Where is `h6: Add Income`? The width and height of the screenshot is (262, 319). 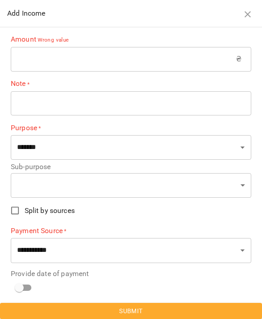 h6: Add Income is located at coordinates (123, 13).